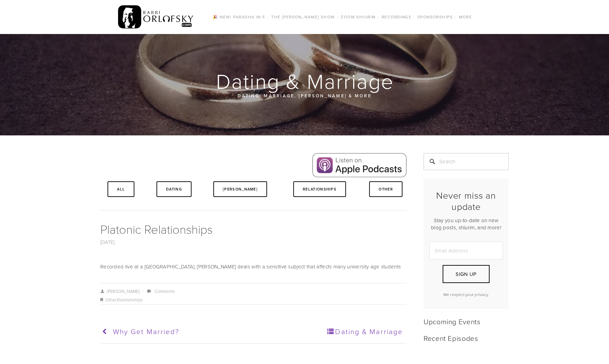  I want to click on img: RabbiOrlofsky.com, so click(156, 17).